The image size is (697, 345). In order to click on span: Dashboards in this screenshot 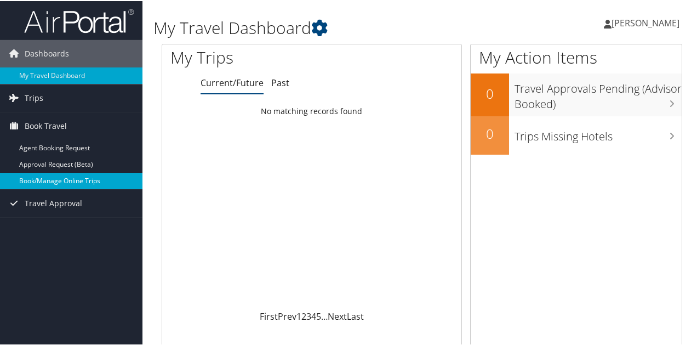, I will do `click(47, 53)`.